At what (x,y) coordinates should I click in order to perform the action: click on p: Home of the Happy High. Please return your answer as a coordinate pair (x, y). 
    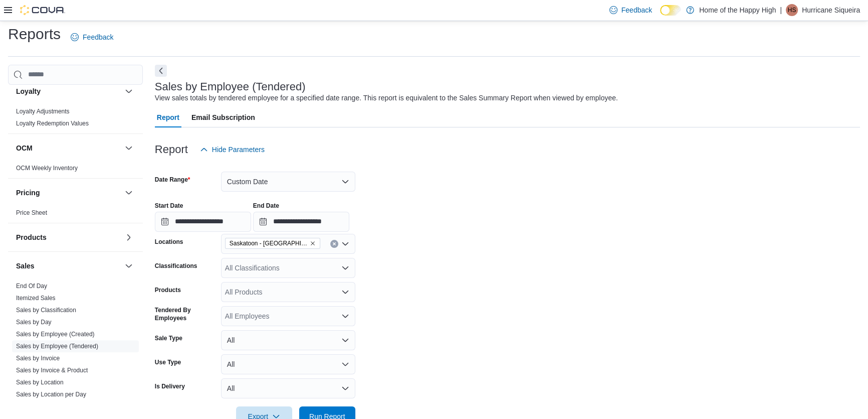
    Looking at the image, I should click on (737, 10).